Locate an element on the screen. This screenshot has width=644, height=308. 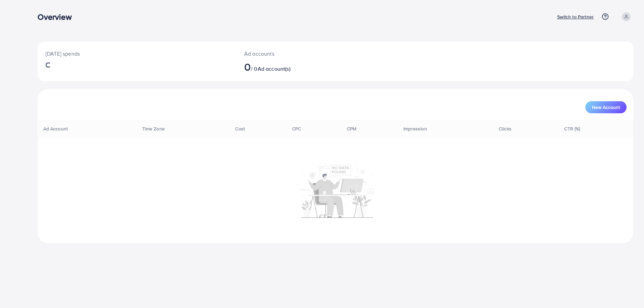
span: 0 is located at coordinates (247, 67).